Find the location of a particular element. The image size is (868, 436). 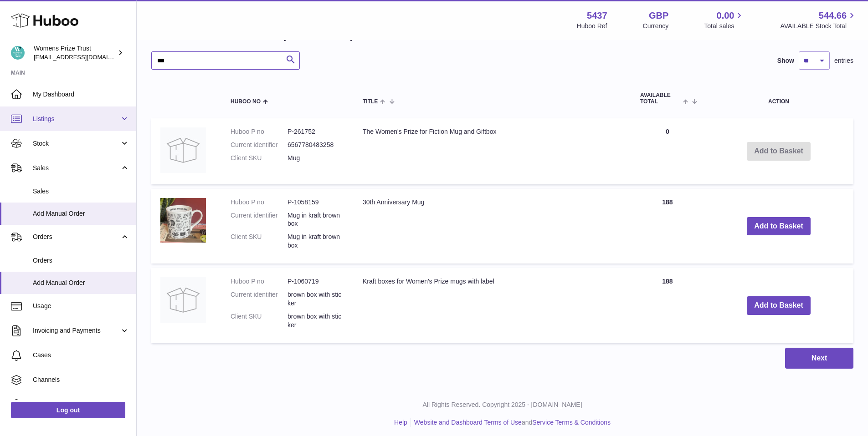

dd: Mug is located at coordinates (315, 158).